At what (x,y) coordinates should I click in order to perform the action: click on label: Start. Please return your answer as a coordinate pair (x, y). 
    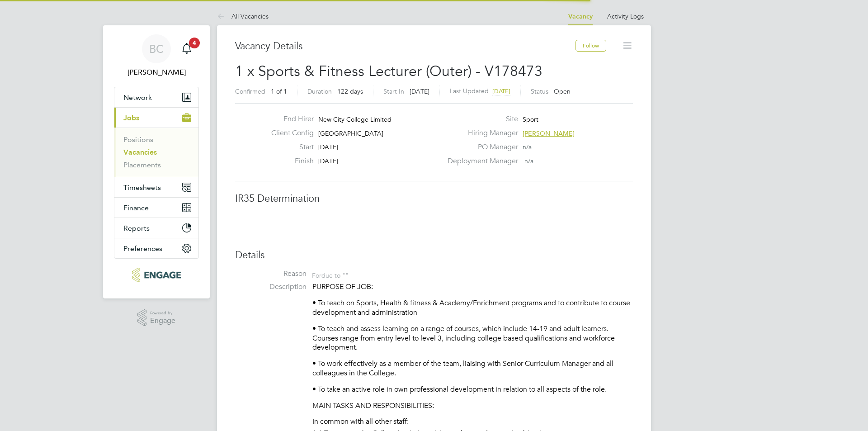
    Looking at the image, I should click on (289, 147).